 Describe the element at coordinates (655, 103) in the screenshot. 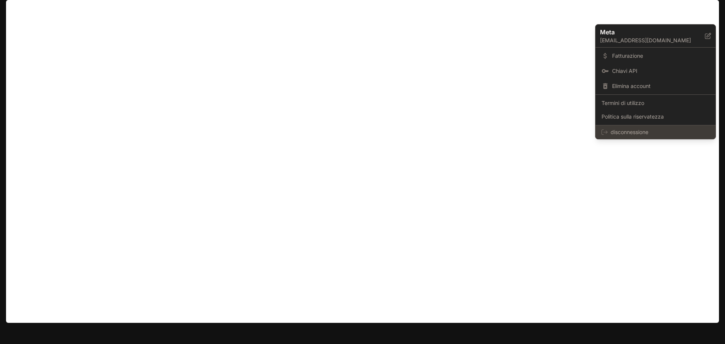

I see `a: Termini di utilizzo` at that location.